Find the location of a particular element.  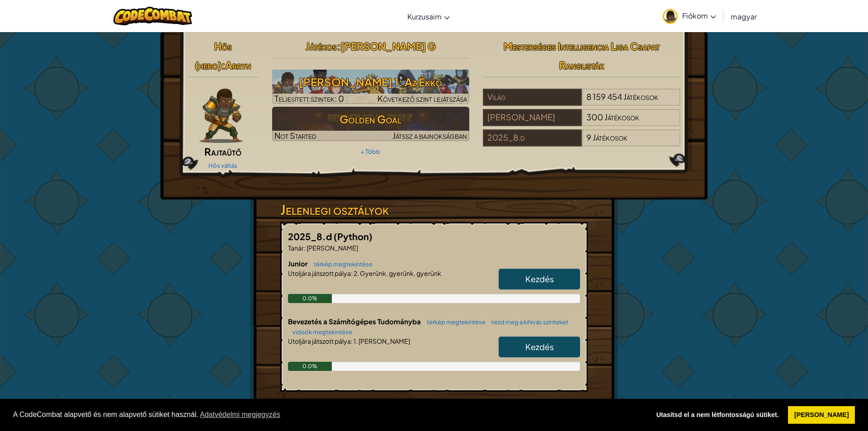

span: Kurzusaim is located at coordinates (424, 16).